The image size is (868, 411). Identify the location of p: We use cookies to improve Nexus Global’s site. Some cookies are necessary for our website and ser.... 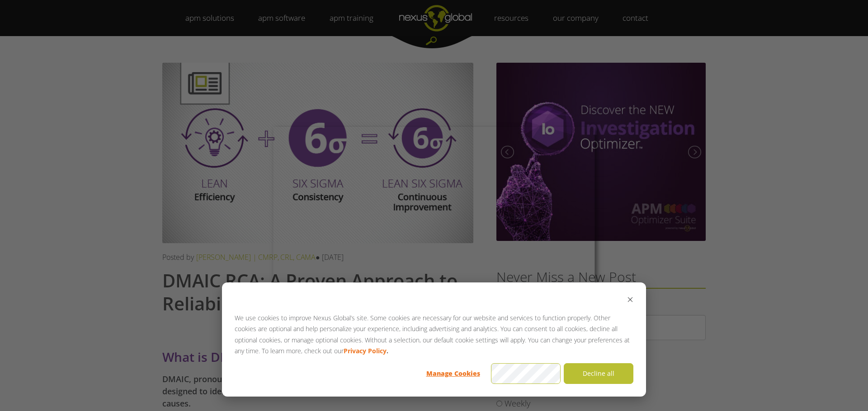
(434, 335).